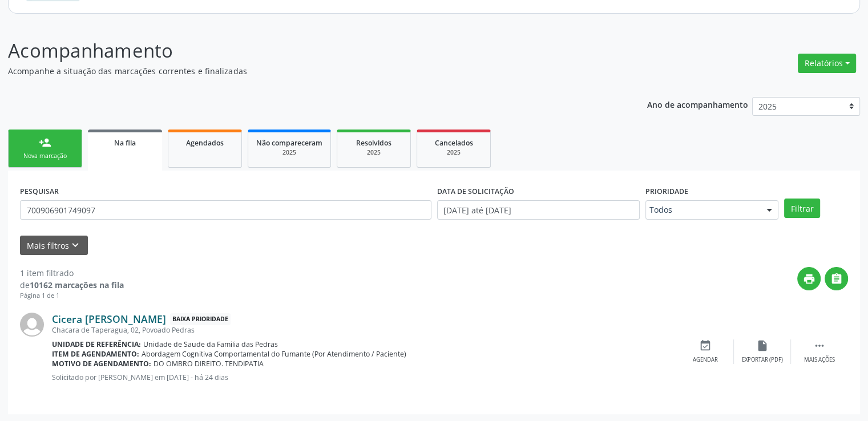  What do you see at coordinates (538, 210) in the screenshot?
I see `input: Selecione um intervalo` at bounding box center [538, 210].